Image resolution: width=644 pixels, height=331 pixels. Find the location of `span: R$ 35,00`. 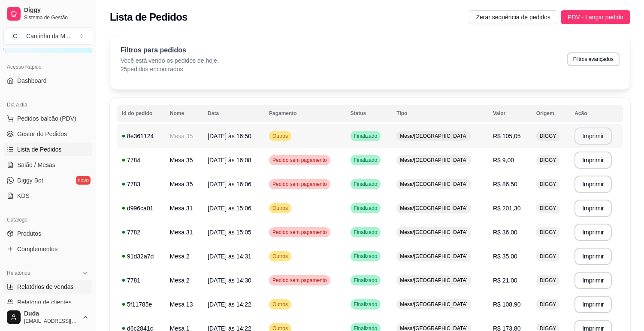

span: R$ 35,00 is located at coordinates (505, 256).